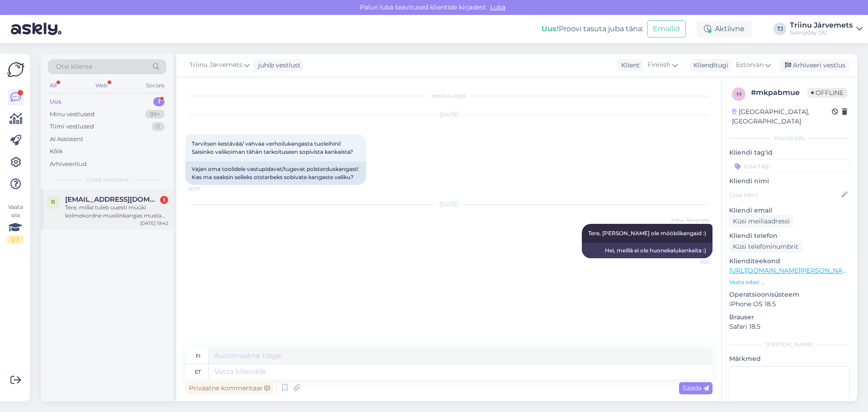 The height and width of the screenshot is (412, 868). Describe the element at coordinates (56, 151) in the screenshot. I see `div: Kõik` at that location.